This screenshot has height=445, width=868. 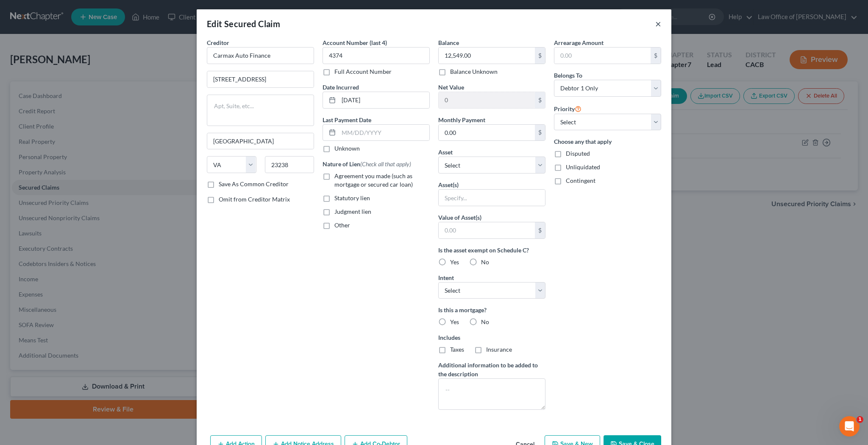 What do you see at coordinates (446, 152) in the screenshot?
I see `span: Asset` at bounding box center [446, 152].